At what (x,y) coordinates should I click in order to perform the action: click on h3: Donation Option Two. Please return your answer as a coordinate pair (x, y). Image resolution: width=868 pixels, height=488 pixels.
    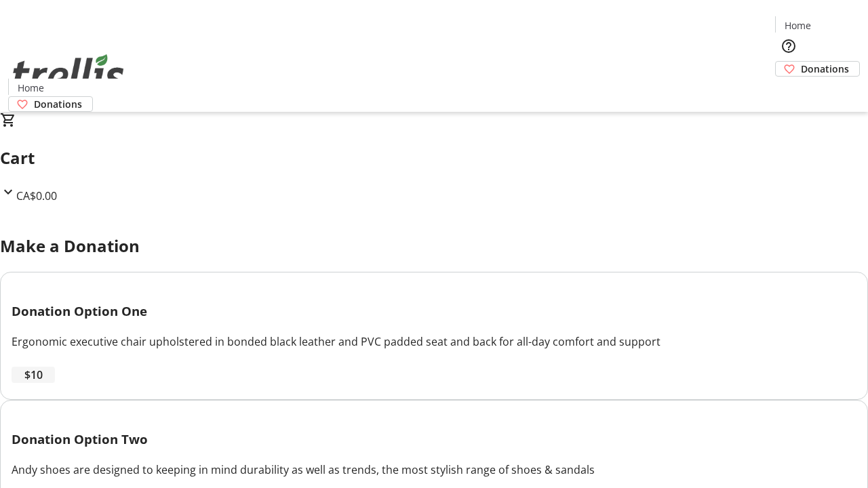
    Looking at the image, I should click on (434, 439).